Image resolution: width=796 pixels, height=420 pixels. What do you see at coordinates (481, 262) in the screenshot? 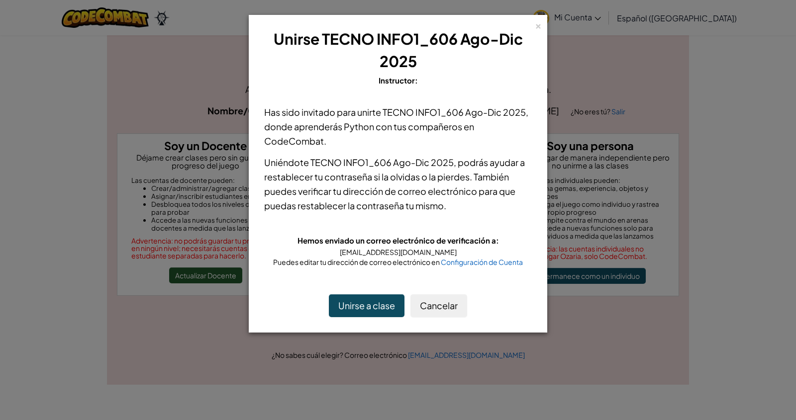
I see `a: Configuración de Cuenta` at bounding box center [481, 262].